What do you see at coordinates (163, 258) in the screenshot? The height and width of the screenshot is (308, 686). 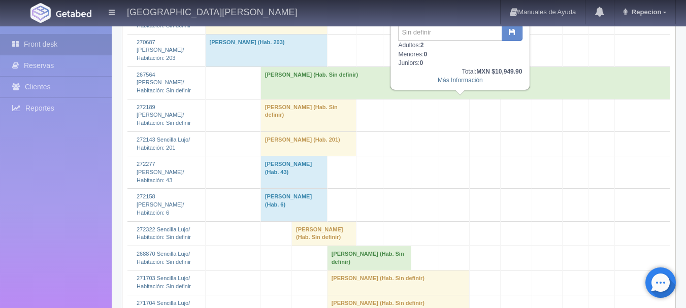 I see `a: 268870 Sencilla Lujo/Habitación: Sin definir` at bounding box center [163, 258].